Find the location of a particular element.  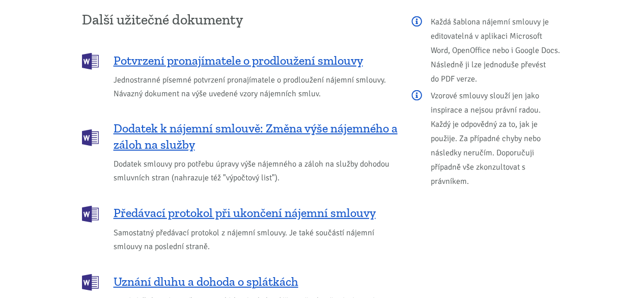

a: Dodatek k nájemní smlouvě: Změna výše nájemného a záloh na služby is located at coordinates (240, 136).